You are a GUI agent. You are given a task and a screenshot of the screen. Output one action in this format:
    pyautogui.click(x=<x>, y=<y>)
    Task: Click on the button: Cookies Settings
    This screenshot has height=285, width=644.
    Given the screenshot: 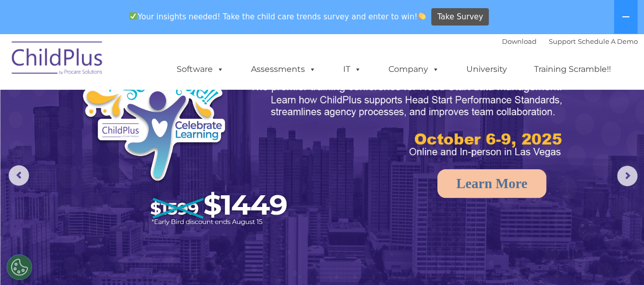 What is the action you would take?
    pyautogui.click(x=20, y=266)
    